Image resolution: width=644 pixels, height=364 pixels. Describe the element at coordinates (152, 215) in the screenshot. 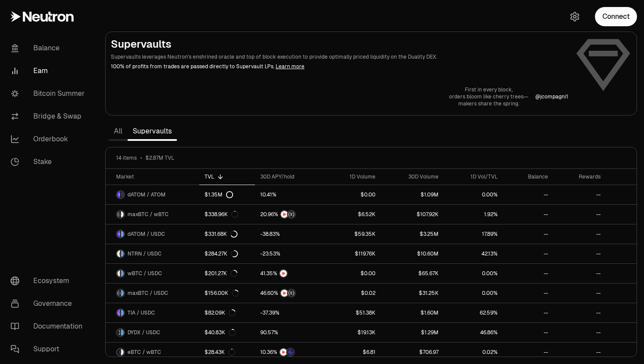

I see `a: maxBTC LogowBTC LogomaxBTC / wBTC` at that location.